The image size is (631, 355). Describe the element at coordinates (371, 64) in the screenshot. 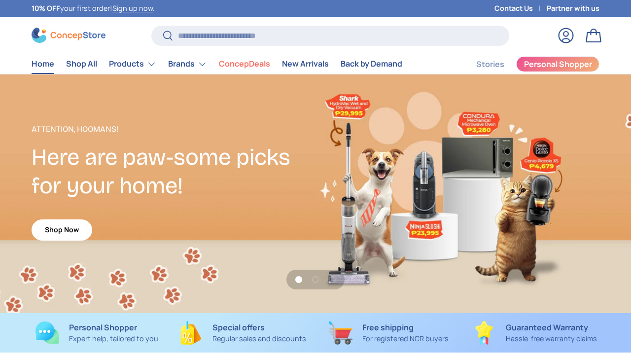

I see `a: Back by Demand` at that location.